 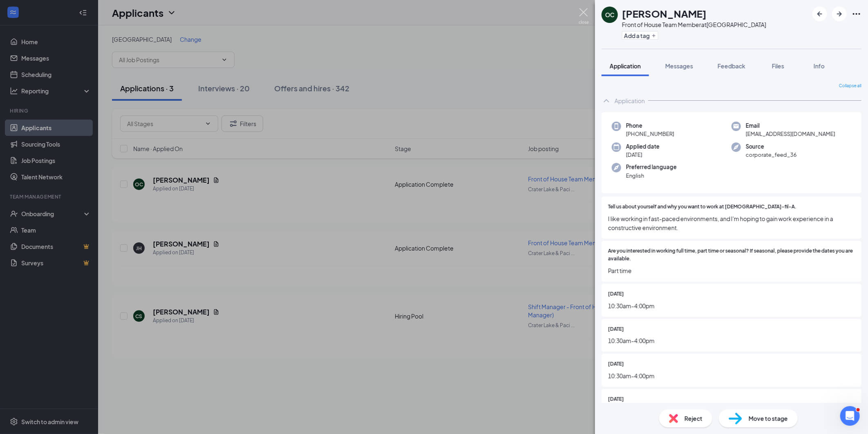 I want to click on span: Applied date, so click(x=643, y=147).